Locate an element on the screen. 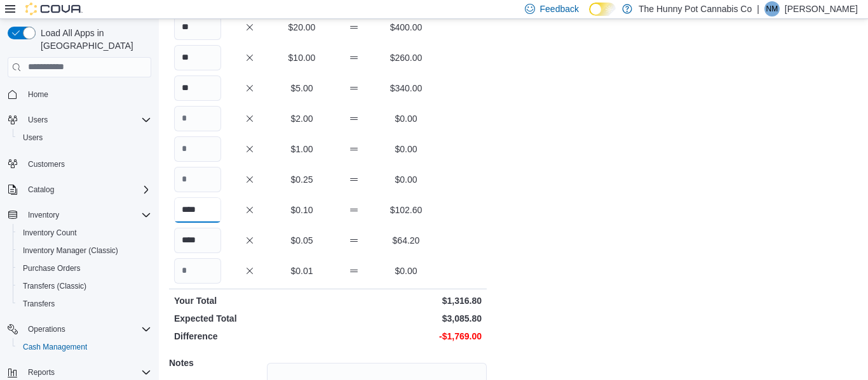  span: Feedback is located at coordinates (559, 9).